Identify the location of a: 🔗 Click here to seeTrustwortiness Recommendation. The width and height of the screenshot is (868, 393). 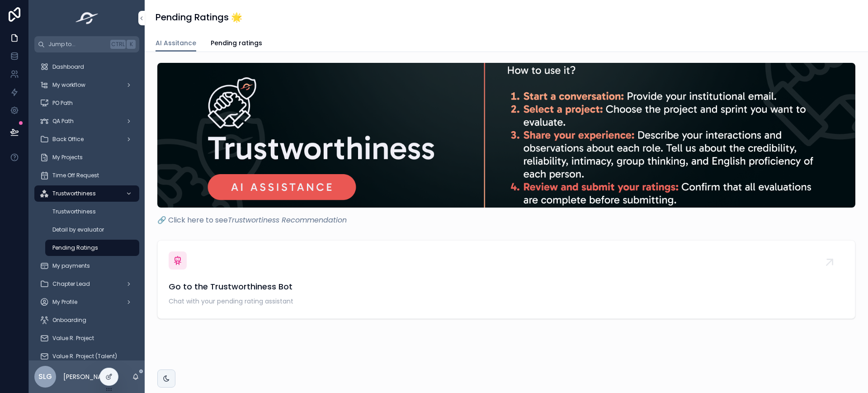
(252, 221).